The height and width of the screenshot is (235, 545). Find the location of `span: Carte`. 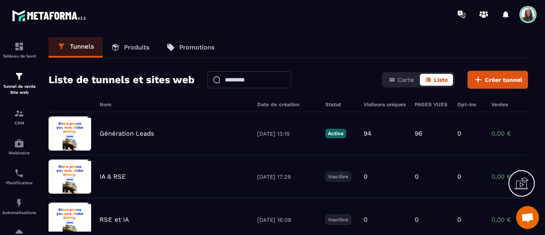

span: Carte is located at coordinates (406, 80).